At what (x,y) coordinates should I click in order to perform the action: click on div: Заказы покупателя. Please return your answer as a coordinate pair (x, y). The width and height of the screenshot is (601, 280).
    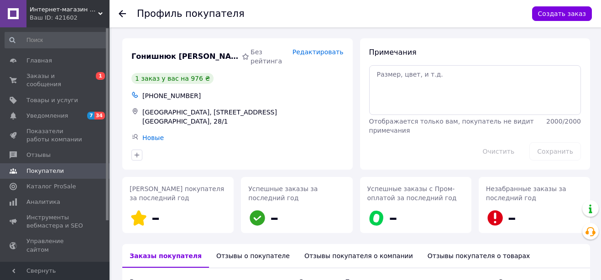
    Looking at the image, I should click on (166, 256).